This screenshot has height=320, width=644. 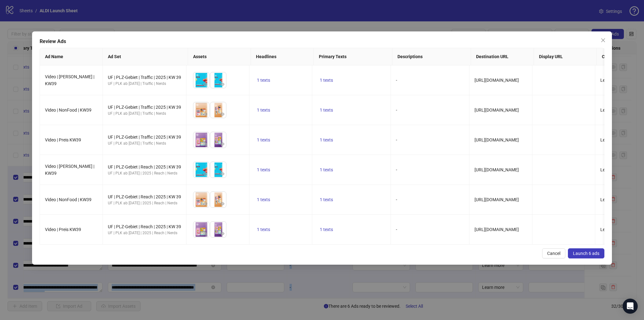 I want to click on button: Launch 6 ads, so click(x=586, y=254).